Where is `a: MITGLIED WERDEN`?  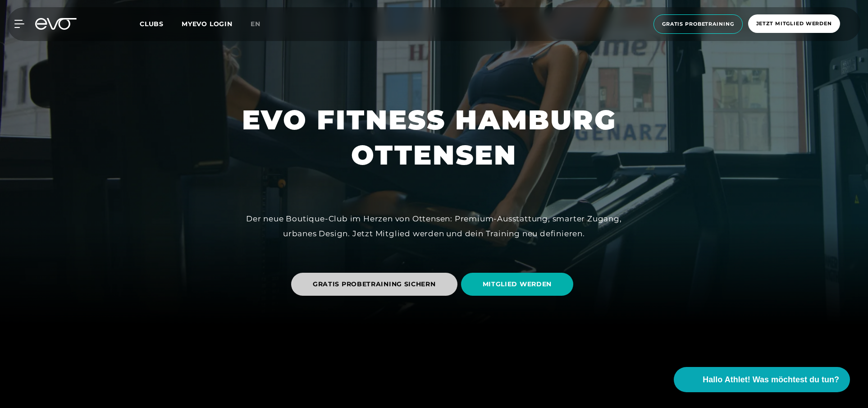 a: MITGLIED WERDEN is located at coordinates (519, 284).